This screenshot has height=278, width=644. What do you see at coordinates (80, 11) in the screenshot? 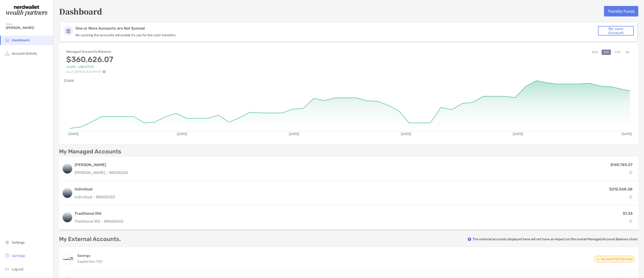
I see `h5: Dashboard` at bounding box center [80, 11].